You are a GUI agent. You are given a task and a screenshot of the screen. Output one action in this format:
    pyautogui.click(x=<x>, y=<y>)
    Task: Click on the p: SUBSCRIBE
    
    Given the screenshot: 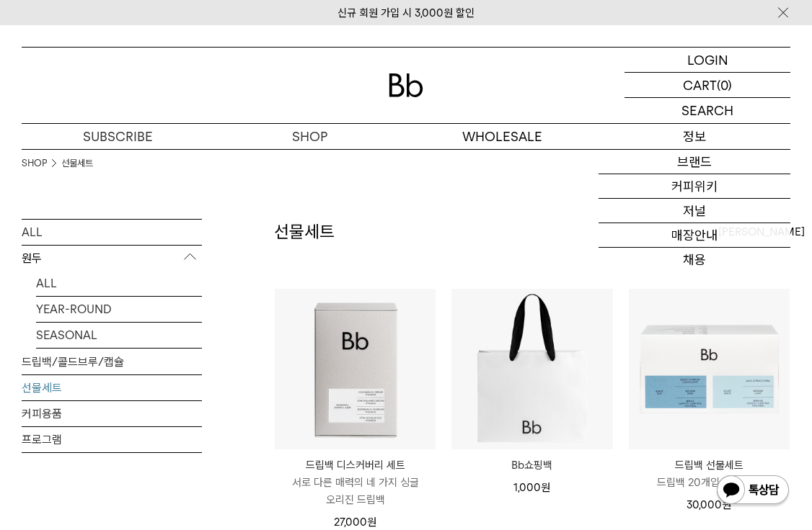 What is the action you would take?
    pyautogui.click(x=117, y=136)
    